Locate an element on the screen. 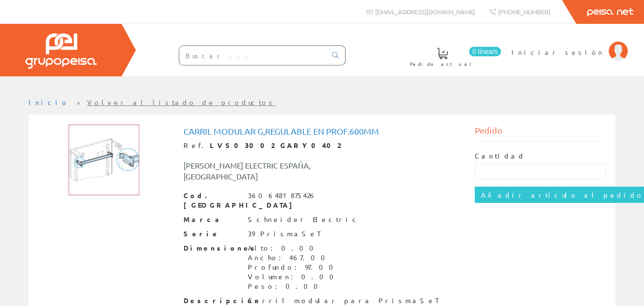 Image resolution: width=644 pixels, height=306 pixels. span: Marca is located at coordinates (212, 220).